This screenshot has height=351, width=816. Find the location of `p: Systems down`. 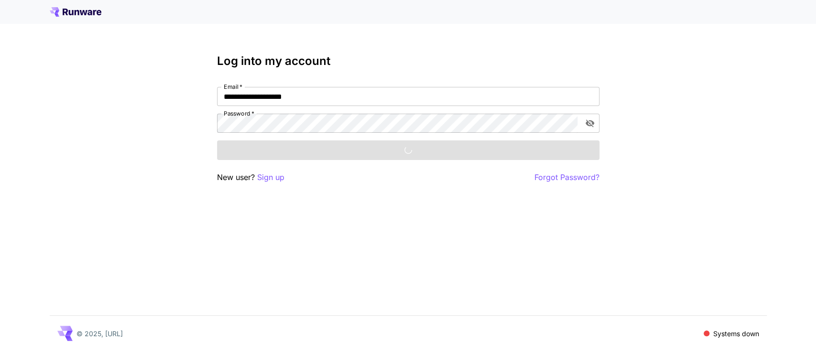

p: Systems down is located at coordinates (736, 334).